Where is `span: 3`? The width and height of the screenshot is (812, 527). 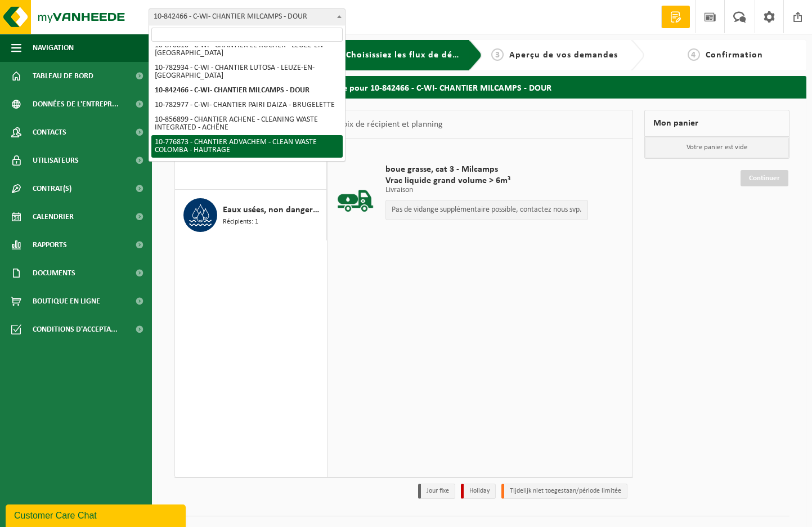
span: 3 is located at coordinates (497, 55).